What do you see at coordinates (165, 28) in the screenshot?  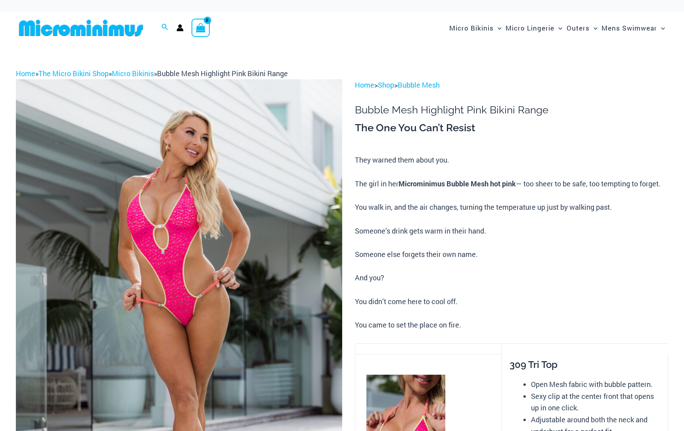 I see `a: Search icon link` at bounding box center [165, 28].